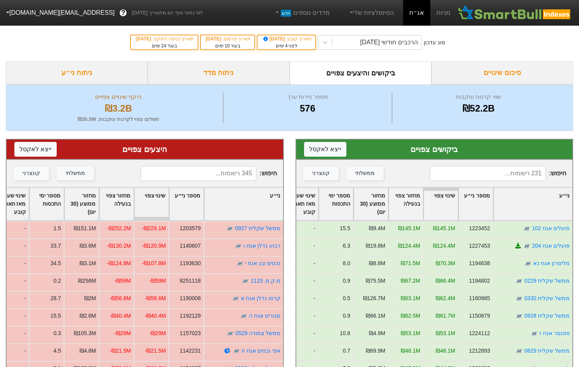 The height and width of the screenshot is (367, 579). I want to click on img: SmartBull, so click(514, 13).